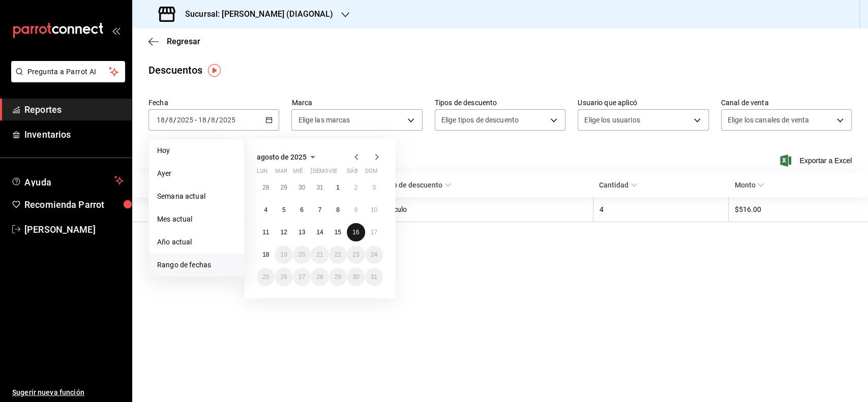  I want to click on abbr: 11 de agosto de 2025, so click(265, 232).